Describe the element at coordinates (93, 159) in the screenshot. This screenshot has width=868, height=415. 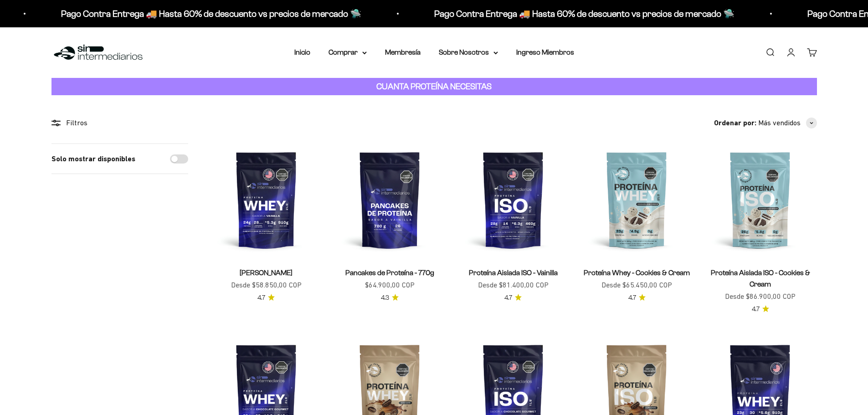
I see `label: Solo mostrar disponibles` at that location.